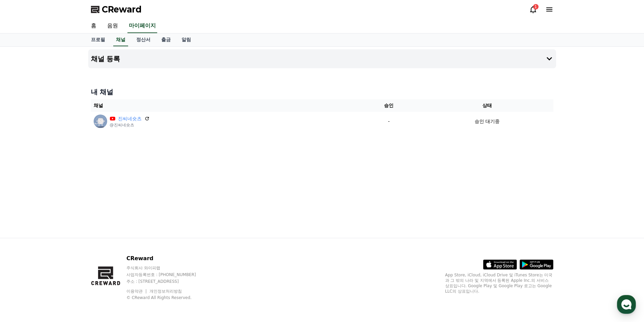 The height and width of the screenshot is (322, 644). I want to click on a: 정산서, so click(144, 40).